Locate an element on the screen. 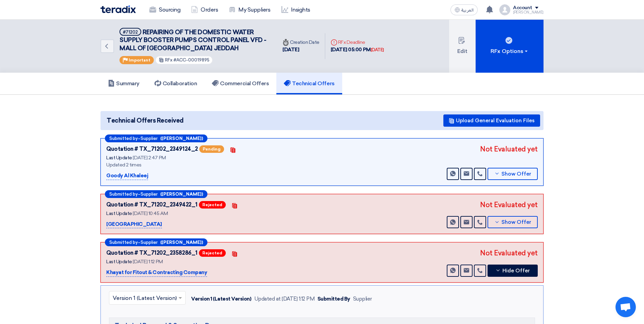 The height and width of the screenshot is (324, 644). a: Technical Offers is located at coordinates (309, 84).